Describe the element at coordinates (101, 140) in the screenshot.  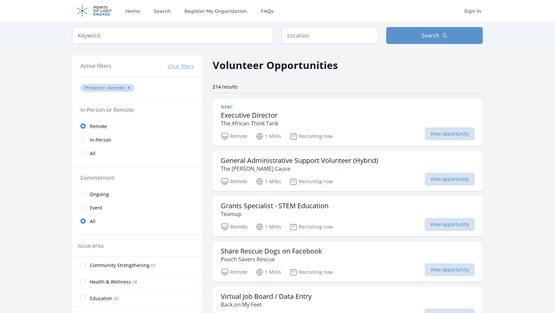
I see `span: In-Person` at that location.